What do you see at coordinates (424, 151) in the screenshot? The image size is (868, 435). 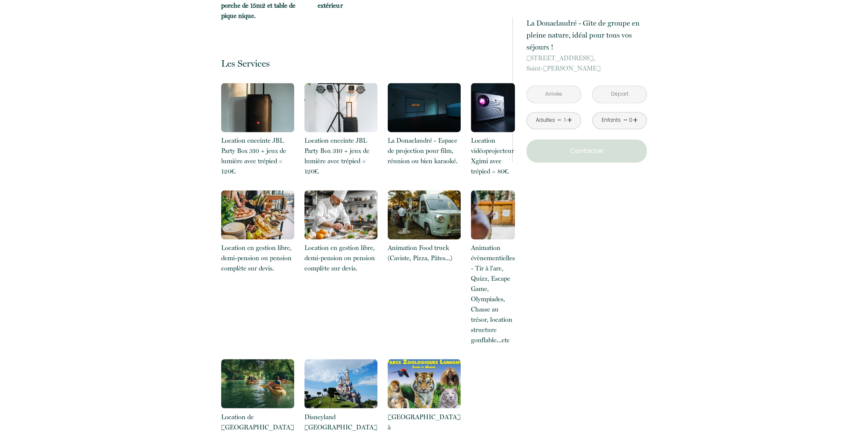 I see `p: La Donaclaudré - Espace de projection pour film, réunion ou bien karaoké.` at bounding box center [424, 151].